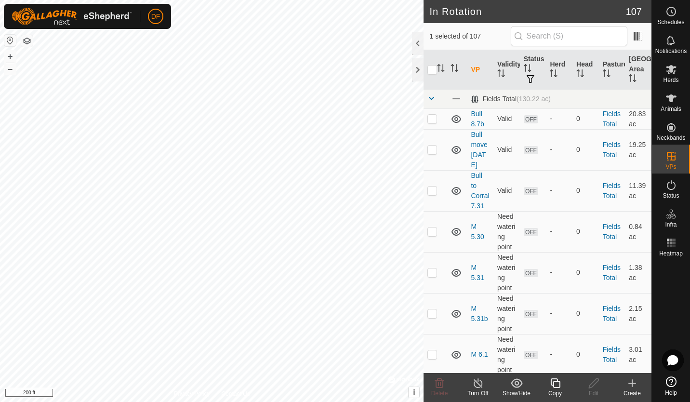  Describe the element at coordinates (477, 119) in the screenshot. I see `a: Bull 8.7b` at that location.